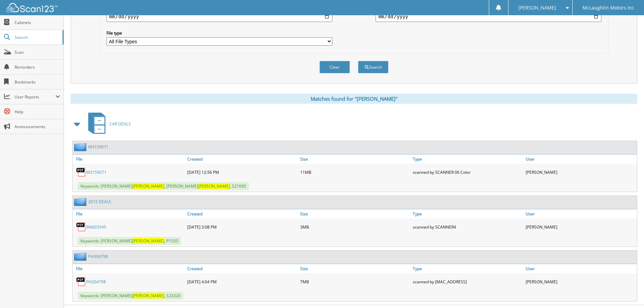  I want to click on a: 2015 DEALS, so click(100, 202).